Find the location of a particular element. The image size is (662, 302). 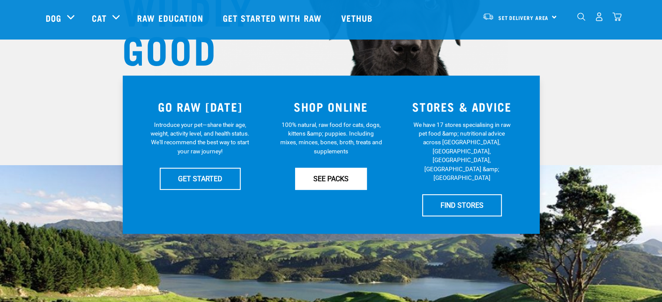

a: SEE PACKS is located at coordinates (331, 179).